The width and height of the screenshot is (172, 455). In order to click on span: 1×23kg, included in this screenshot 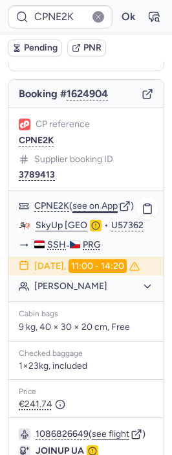, I will do `click(53, 366)`.